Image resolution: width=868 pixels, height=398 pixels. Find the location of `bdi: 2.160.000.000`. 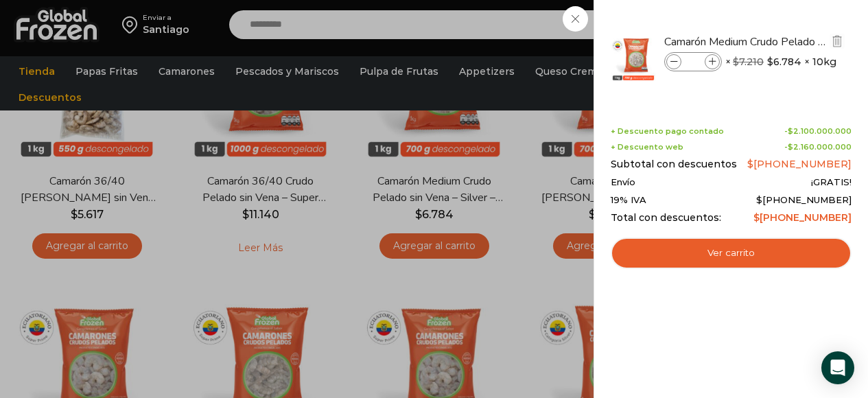

bdi: 2.160.000.000 is located at coordinates (819, 147).